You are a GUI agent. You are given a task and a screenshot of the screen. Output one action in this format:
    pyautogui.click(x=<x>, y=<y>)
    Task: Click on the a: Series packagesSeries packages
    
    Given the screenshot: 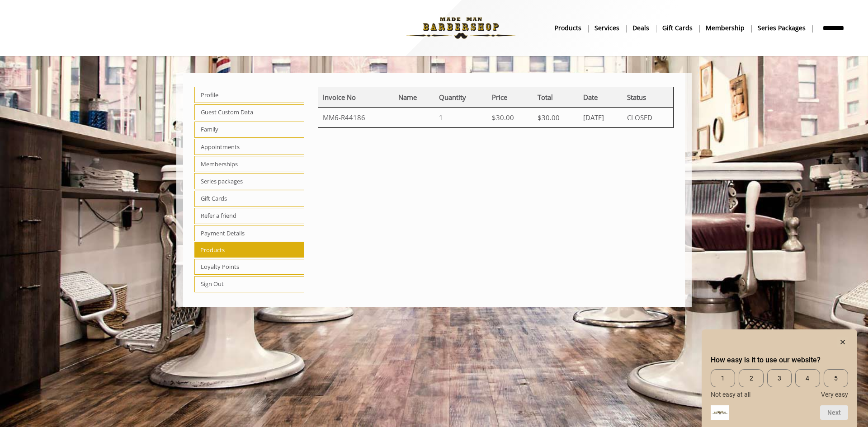 What is the action you would take?
    pyautogui.click(x=781, y=28)
    